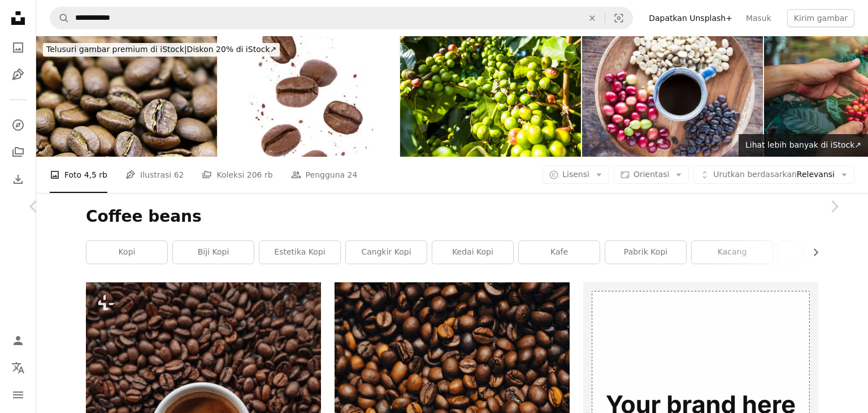 The height and width of the screenshot is (413, 868). What do you see at coordinates (576, 175) in the screenshot?
I see `button: Lisensi` at bounding box center [576, 175].